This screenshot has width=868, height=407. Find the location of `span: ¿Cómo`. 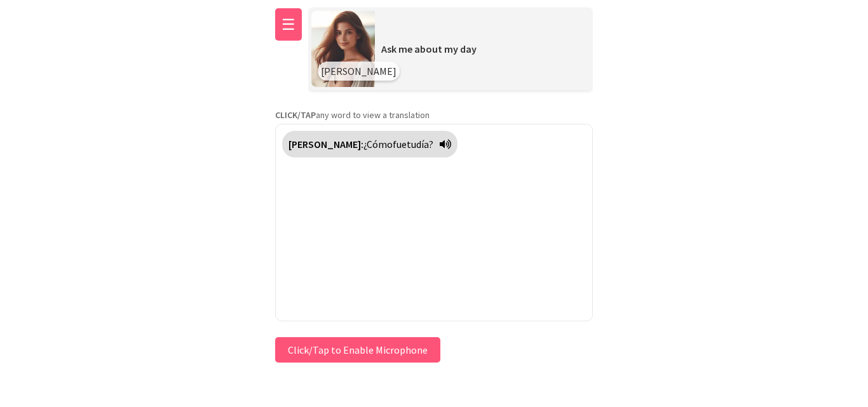

span: ¿Cómo is located at coordinates (378, 144).